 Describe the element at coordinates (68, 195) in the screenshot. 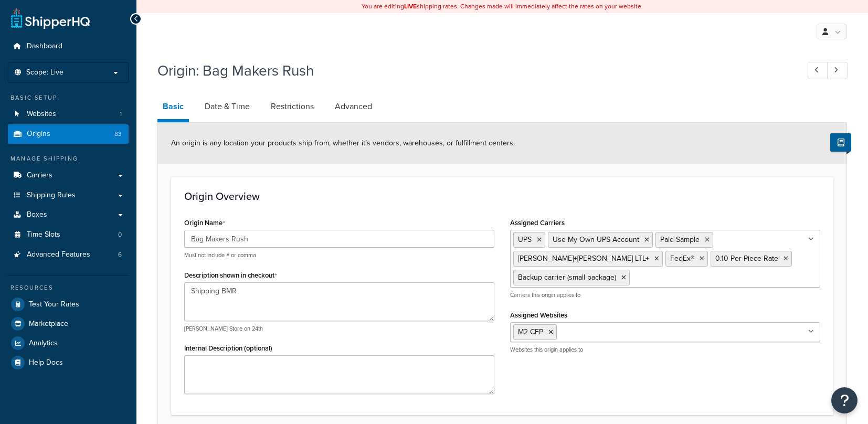

I see `li: Shipping Rules` at that location.